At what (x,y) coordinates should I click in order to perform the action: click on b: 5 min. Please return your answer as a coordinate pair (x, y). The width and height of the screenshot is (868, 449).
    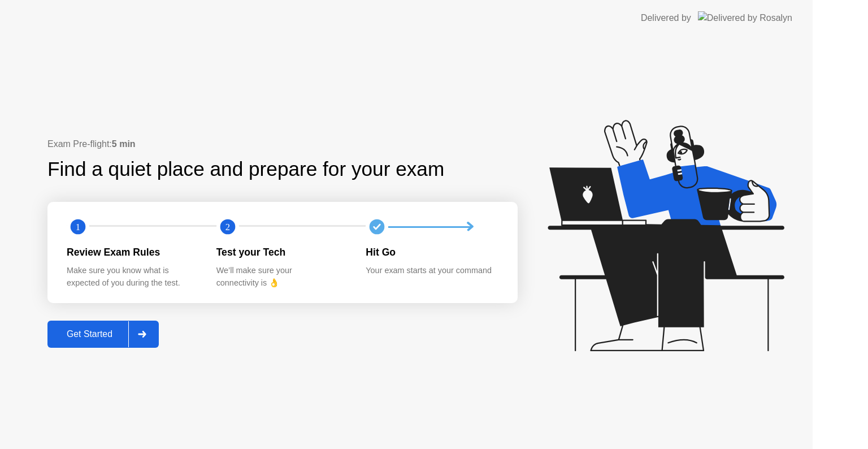
    Looking at the image, I should click on (124, 144).